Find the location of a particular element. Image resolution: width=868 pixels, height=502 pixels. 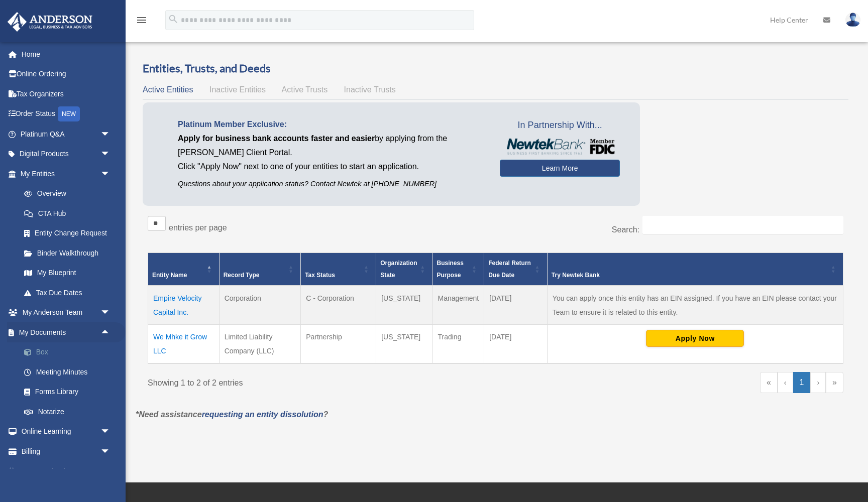

a: 1 is located at coordinates (801, 383).